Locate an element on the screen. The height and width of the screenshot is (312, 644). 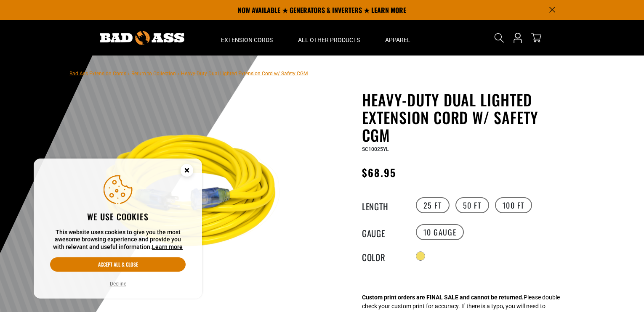
legend: Length is located at coordinates (383, 206).